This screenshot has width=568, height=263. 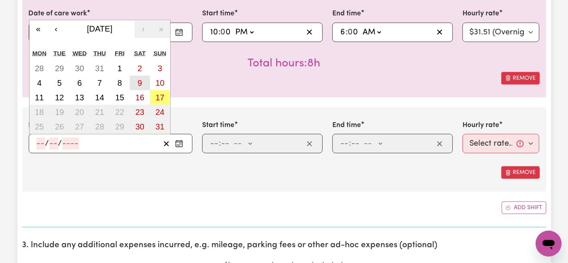 I want to click on button: 16 August 2025, so click(x=140, y=97).